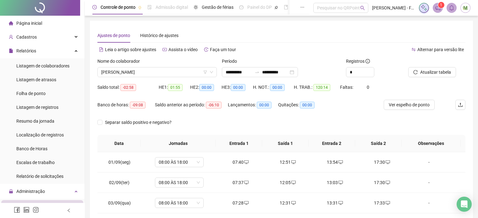  I want to click on div: H. TRAB.:, so click(316, 87).